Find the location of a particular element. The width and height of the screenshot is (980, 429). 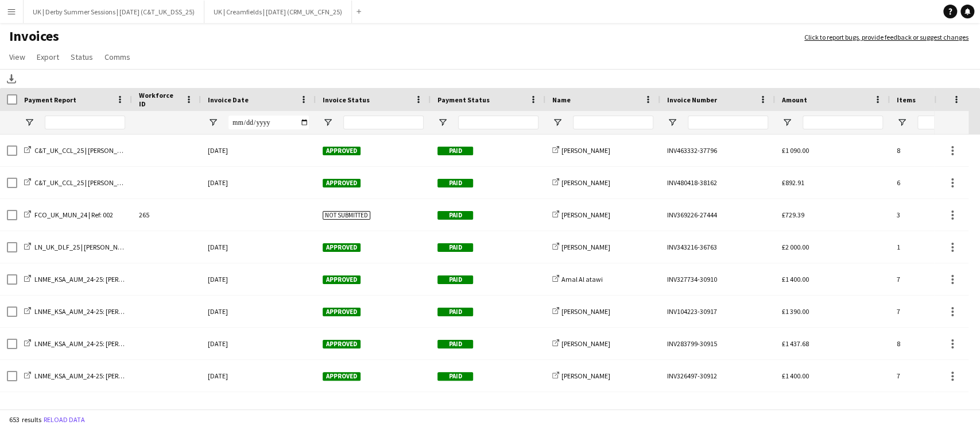

a: Comms is located at coordinates (117, 57).